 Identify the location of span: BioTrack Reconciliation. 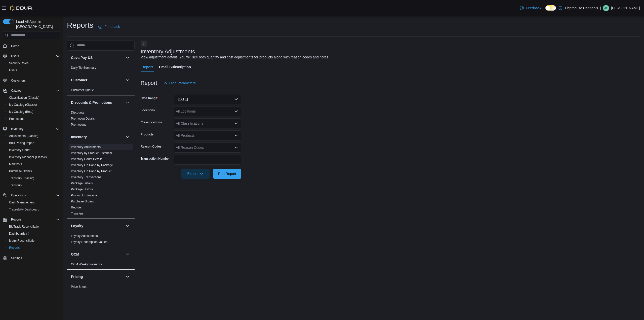
(34, 227).